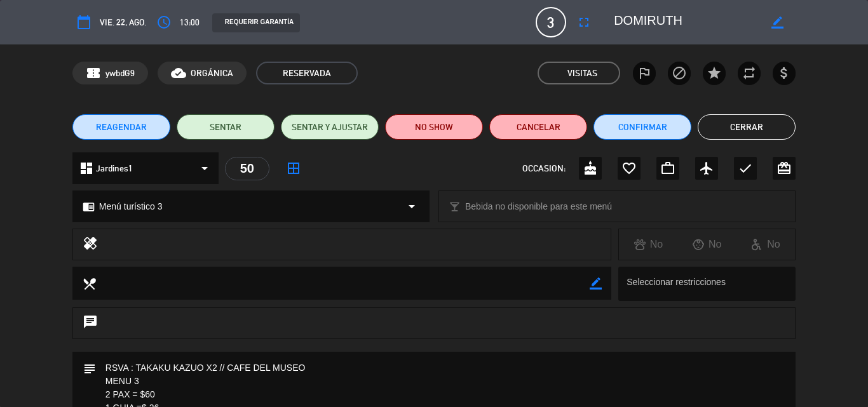 Image resolution: width=868 pixels, height=407 pixels. Describe the element at coordinates (225, 127) in the screenshot. I see `button: SENTAR` at that location.